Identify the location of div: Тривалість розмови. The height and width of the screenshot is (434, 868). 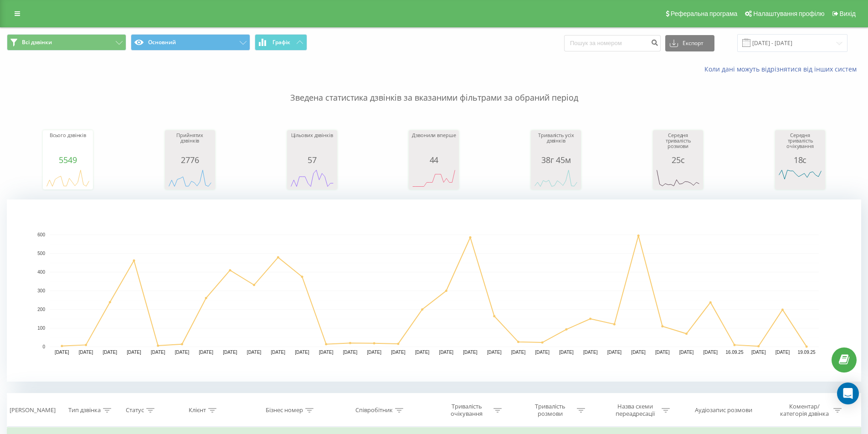
(550, 411).